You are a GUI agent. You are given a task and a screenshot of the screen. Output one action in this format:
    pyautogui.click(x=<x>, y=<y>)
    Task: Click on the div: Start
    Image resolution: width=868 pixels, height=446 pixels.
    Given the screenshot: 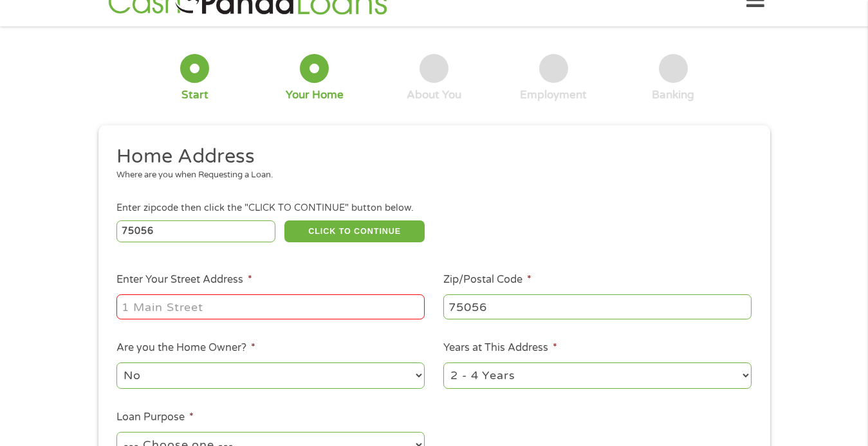 What is the action you would take?
    pyautogui.click(x=195, y=96)
    